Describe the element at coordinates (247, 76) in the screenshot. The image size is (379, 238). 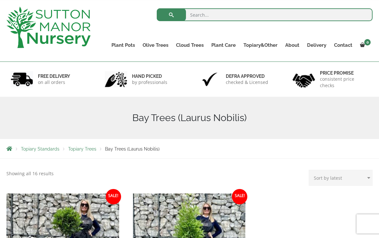
I see `h6: Defra approved` at that location.